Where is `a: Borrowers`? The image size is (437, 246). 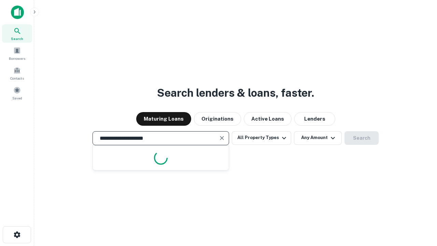 a: Borrowers is located at coordinates (17, 53).